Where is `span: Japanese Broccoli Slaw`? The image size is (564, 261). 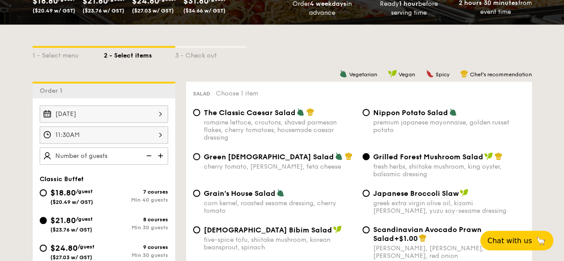 span: Japanese Broccoli Slaw is located at coordinates (416, 193).